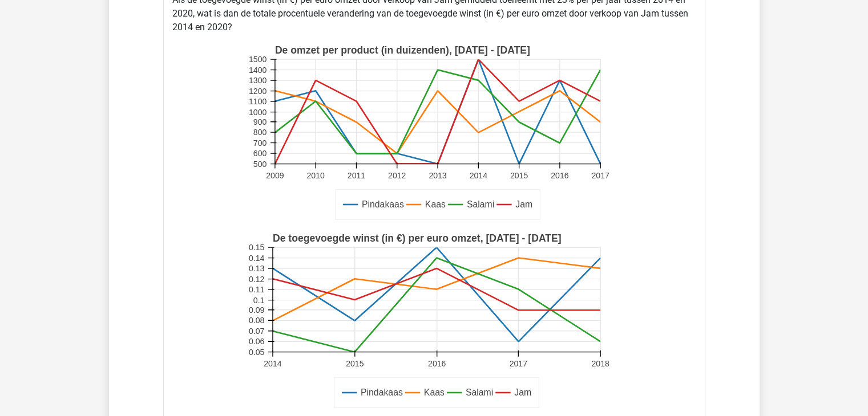 The height and width of the screenshot is (416, 868). What do you see at coordinates (256, 310) in the screenshot?
I see `text: 0.09` at bounding box center [256, 310].